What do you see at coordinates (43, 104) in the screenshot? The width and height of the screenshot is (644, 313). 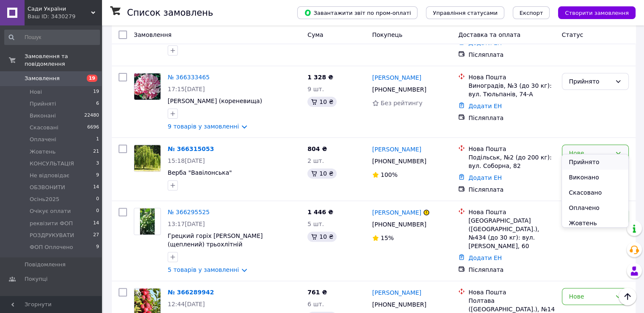 I see `span: Прийняті` at bounding box center [43, 104].